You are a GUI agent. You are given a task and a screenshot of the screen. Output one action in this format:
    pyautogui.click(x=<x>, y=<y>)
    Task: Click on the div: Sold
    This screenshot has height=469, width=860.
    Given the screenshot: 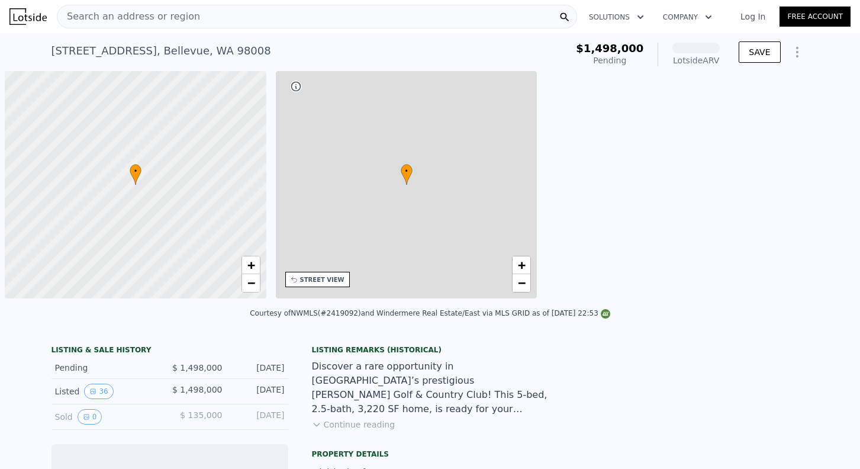 What is the action you would take?
    pyautogui.click(x=108, y=417)
    